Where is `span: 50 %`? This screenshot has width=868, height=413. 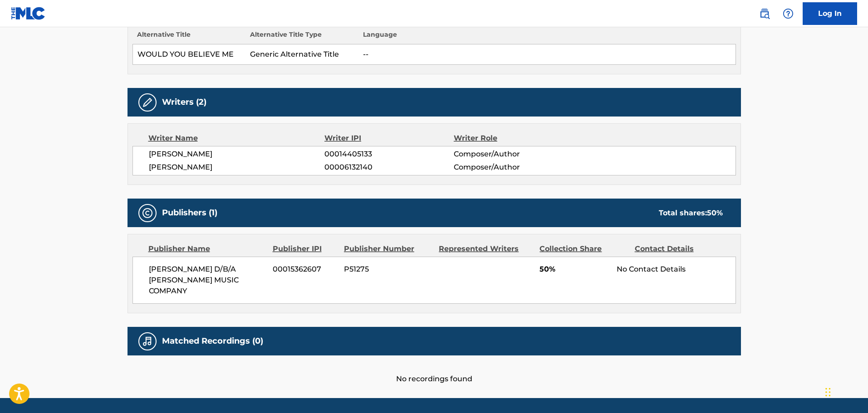
span: 50 % is located at coordinates (714, 213).